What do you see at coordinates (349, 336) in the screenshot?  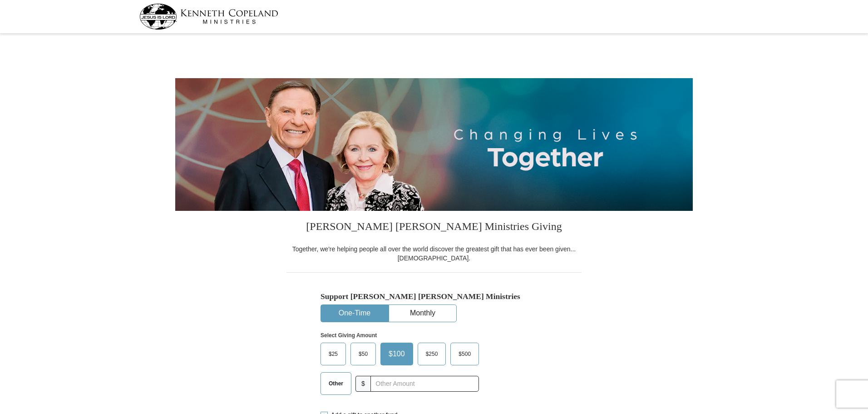 I see `strong: Select Giving Amount` at bounding box center [349, 336].